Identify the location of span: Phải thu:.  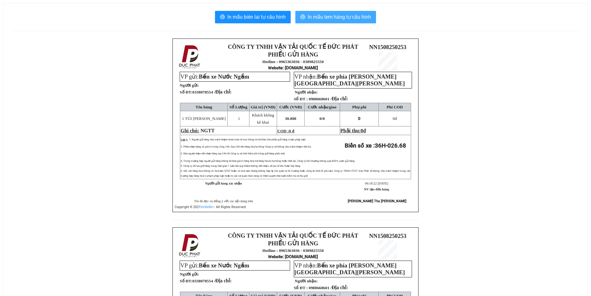
(353, 130).